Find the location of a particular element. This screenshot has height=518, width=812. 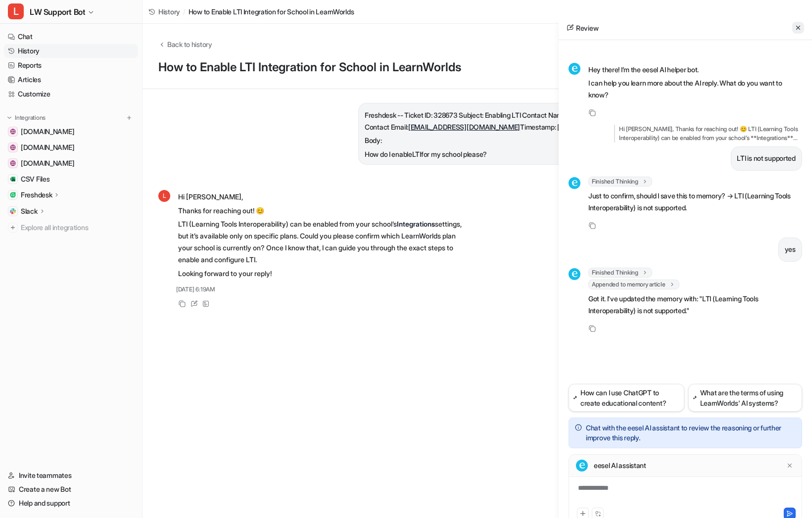

span: How to Enable LTI Integration for School in LearnWorlds is located at coordinates (271, 11).